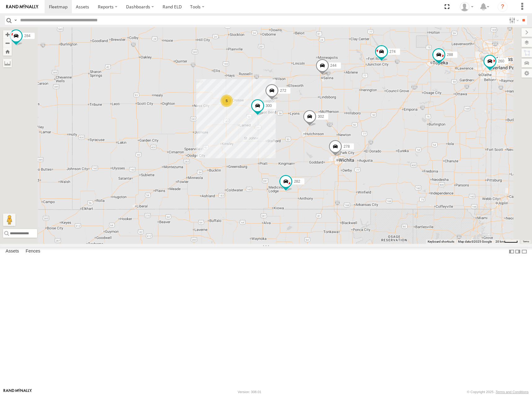 The image size is (532, 395). What do you see at coordinates (467, 7) in the screenshot?
I see `div: Shane Miller` at bounding box center [467, 7].